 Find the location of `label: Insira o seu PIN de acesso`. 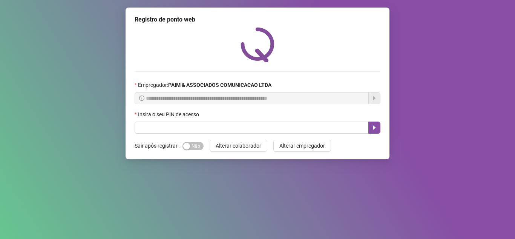

label: Insira o seu PIN de acesso is located at coordinates (169, 114).